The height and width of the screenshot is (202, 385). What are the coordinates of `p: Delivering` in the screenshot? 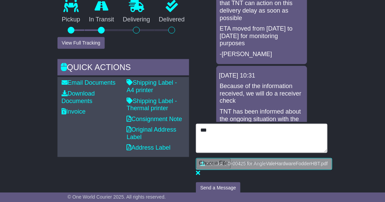 It's located at (136, 20).